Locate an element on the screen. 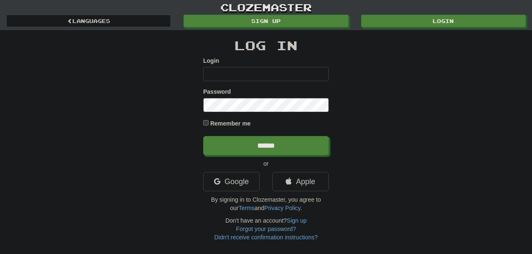 This screenshot has height=254, width=532. a: Didn't receive confirmation instructions? is located at coordinates (265, 237).